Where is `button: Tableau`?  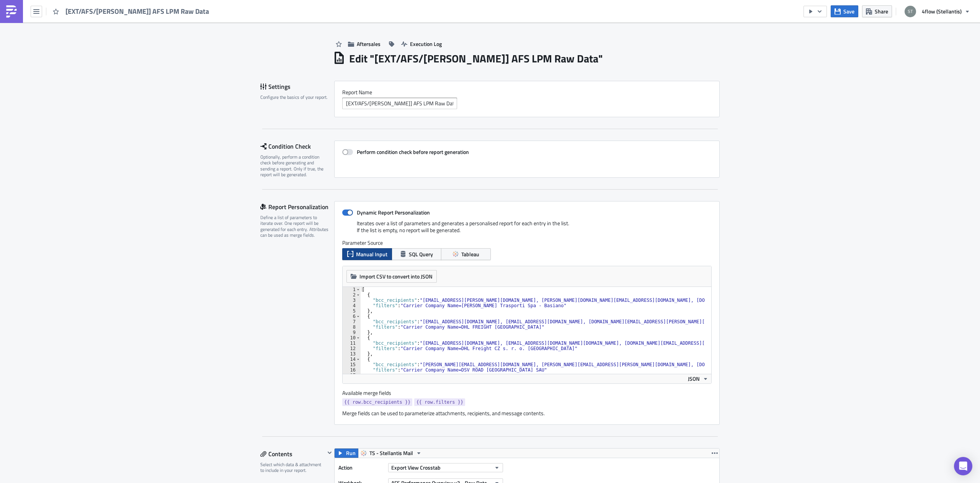
button: Tableau is located at coordinates (466, 254).